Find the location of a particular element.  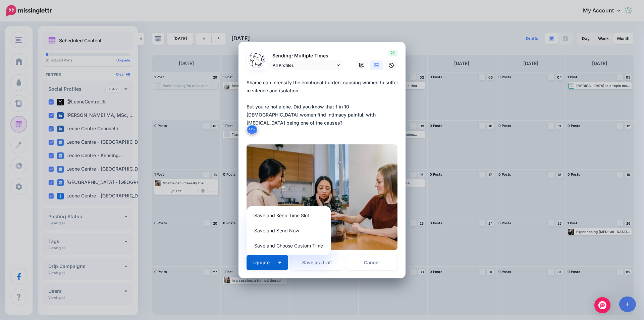

img: fdd95de053d47964af6c476f77beeff7.jpg is located at coordinates (322, 197).